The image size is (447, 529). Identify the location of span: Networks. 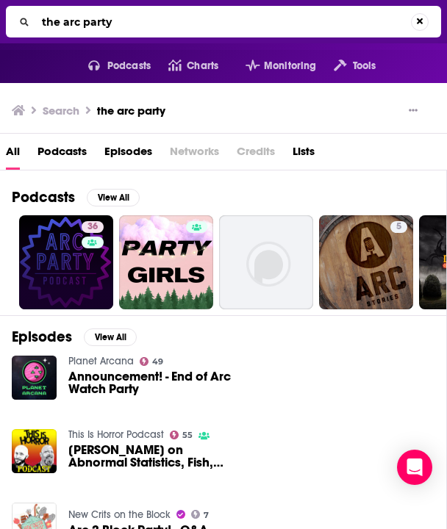
(194, 154).